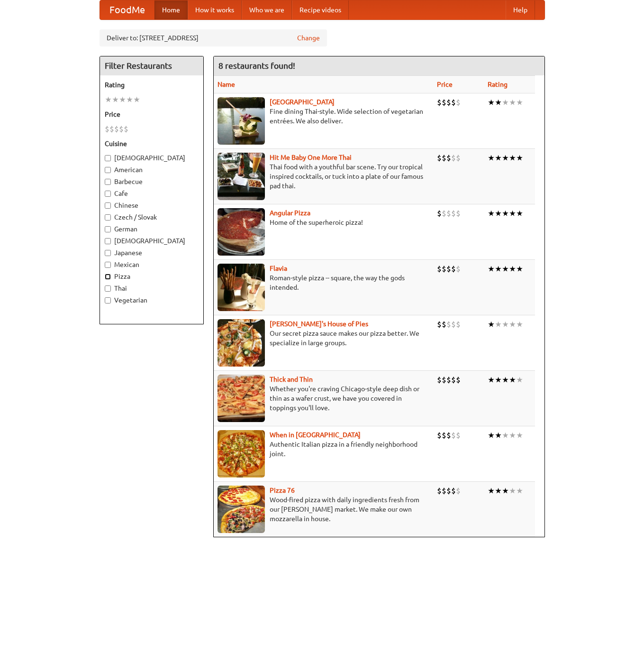 The image size is (644, 671). Describe the element at coordinates (320, 10) in the screenshot. I see `a: Recipe videos` at that location.